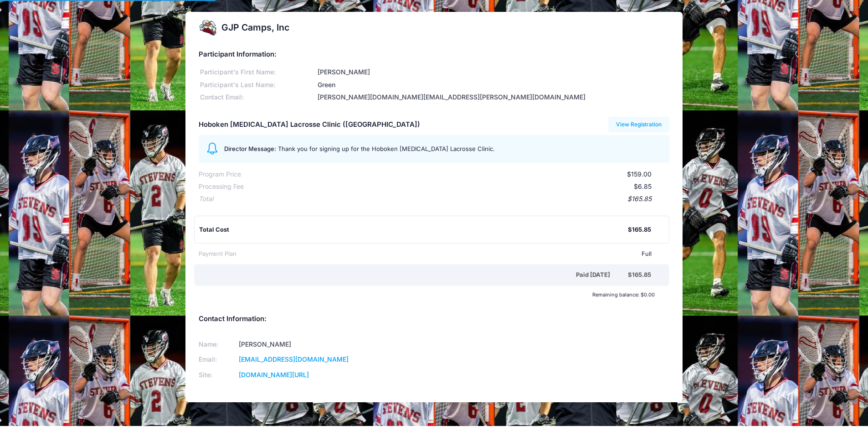 This screenshot has width=868, height=431. I want to click on div: $6.85, so click(448, 187).